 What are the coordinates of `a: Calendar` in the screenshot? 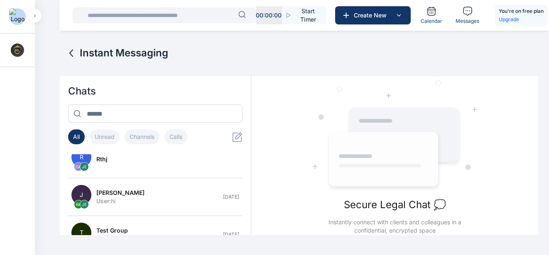 It's located at (431, 15).